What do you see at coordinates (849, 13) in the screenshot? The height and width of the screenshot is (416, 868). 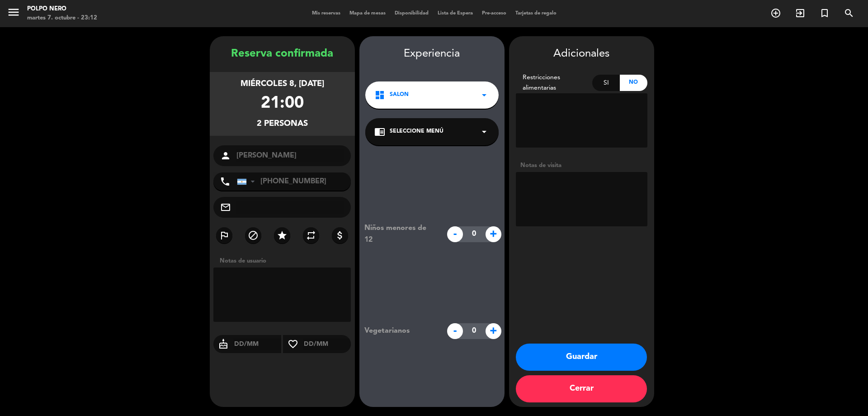 I see `i: search` at bounding box center [849, 13].